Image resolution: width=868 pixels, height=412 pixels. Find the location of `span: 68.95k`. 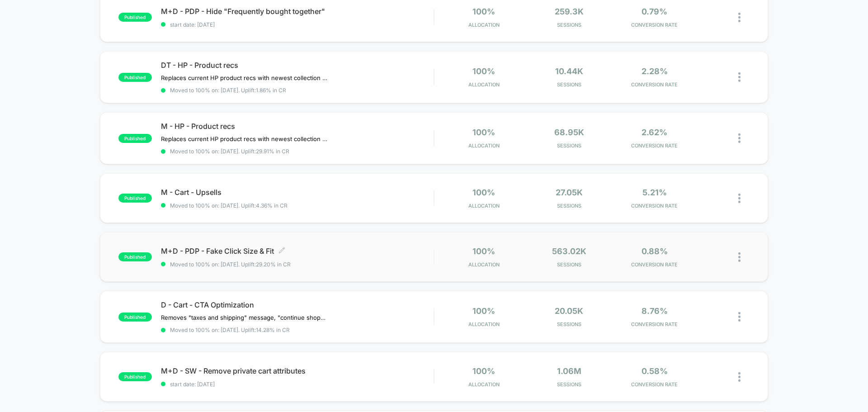

span: 68.95k is located at coordinates (570, 132).